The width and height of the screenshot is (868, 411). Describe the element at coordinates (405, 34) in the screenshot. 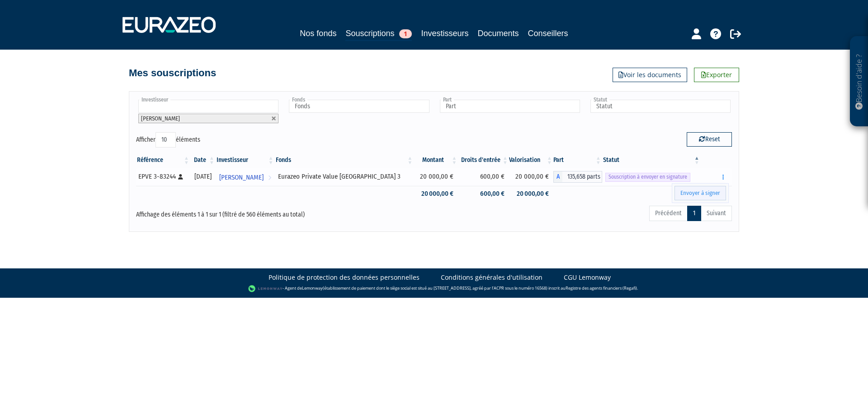

I see `span: 1` at that location.